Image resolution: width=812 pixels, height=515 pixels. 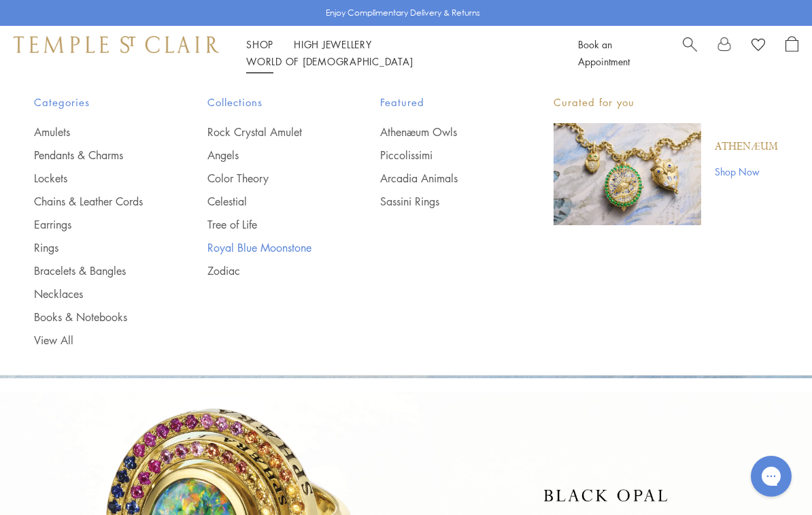 I want to click on img: Temple St. Clair, so click(x=116, y=44).